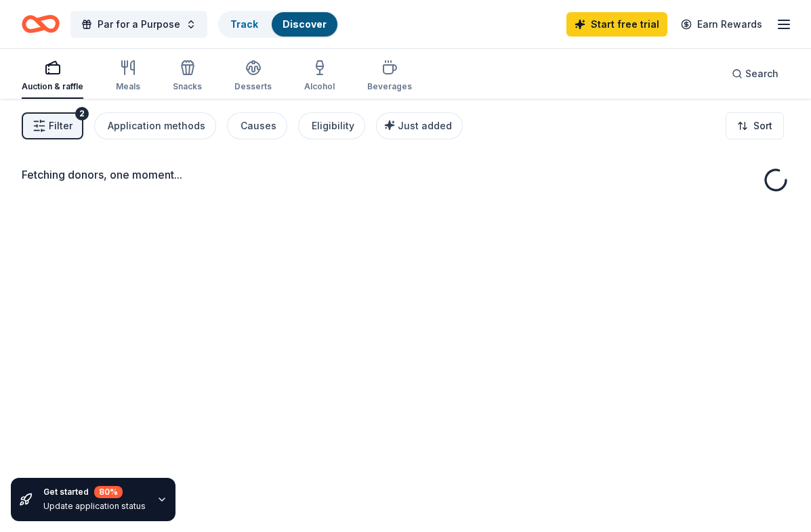 This screenshot has height=532, width=811. I want to click on button: Just added, so click(419, 126).